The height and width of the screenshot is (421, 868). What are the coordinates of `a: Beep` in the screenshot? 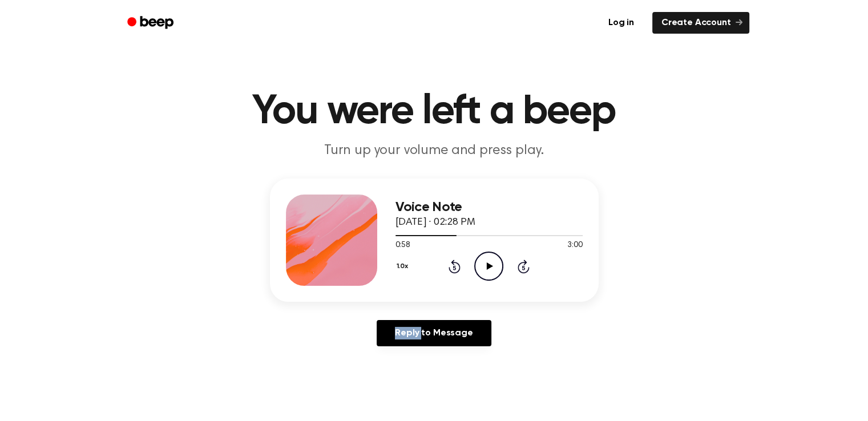 It's located at (151, 23).